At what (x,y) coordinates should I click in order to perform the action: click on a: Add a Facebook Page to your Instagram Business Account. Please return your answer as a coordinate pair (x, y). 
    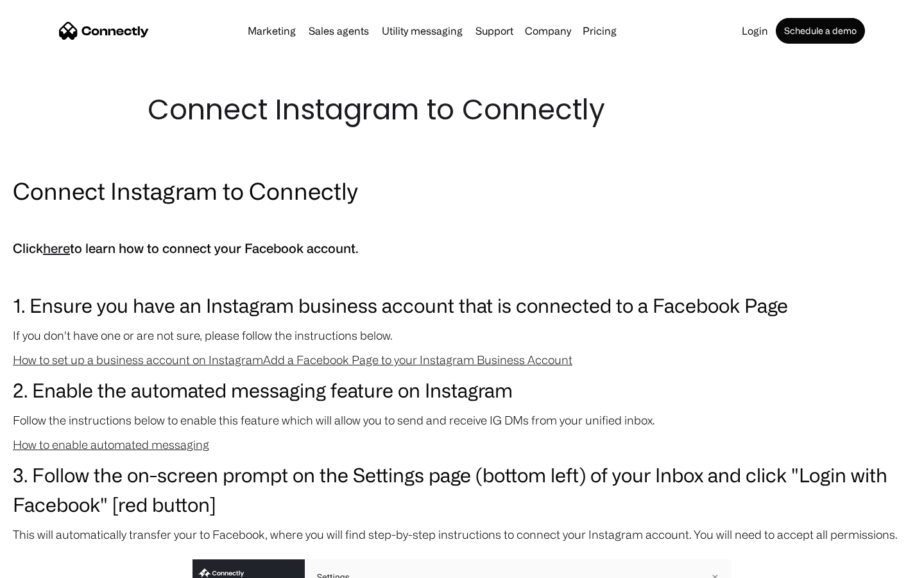
    Looking at the image, I should click on (418, 360).